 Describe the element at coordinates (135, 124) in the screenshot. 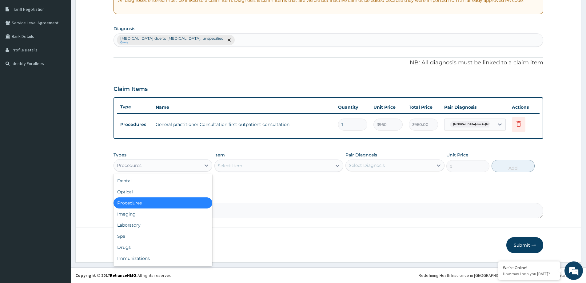

I see `td: Procedures` at that location.